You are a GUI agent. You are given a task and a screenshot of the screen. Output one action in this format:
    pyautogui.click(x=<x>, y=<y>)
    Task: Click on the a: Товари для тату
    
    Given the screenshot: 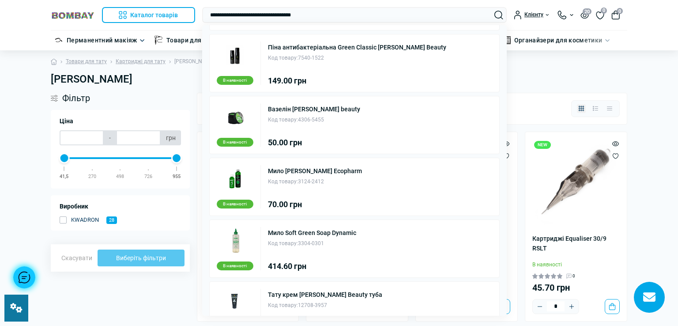 What is the action you would take?
    pyautogui.click(x=191, y=40)
    